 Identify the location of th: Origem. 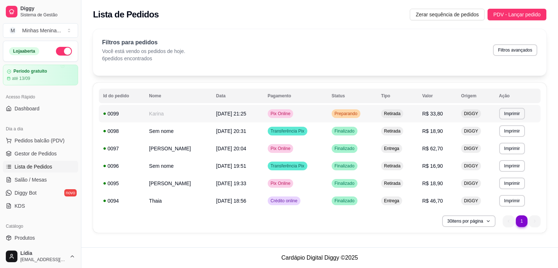
(476, 96).